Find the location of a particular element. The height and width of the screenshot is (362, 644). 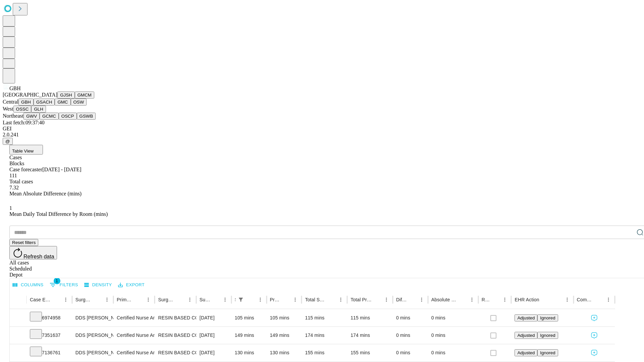

span: Last fetch: 09:37:40 is located at coordinates (23, 122).